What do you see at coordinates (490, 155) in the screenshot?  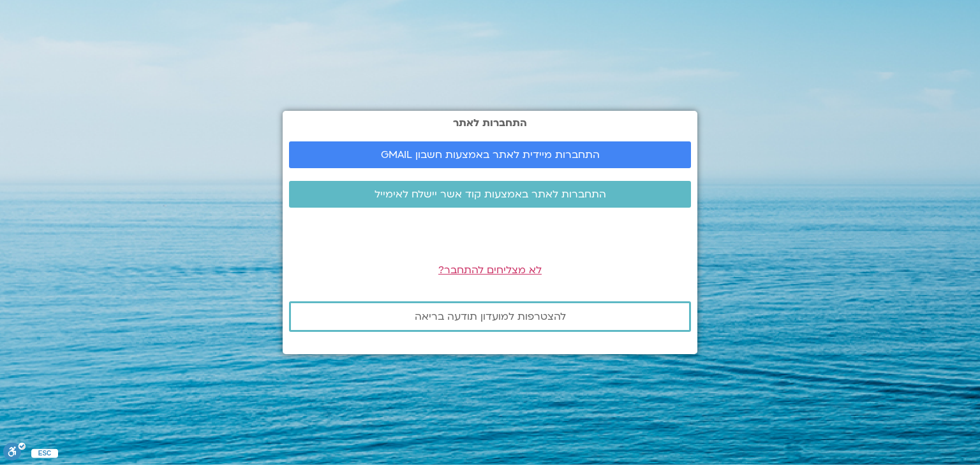 I see `span: התחברות מיידית לאתר באמצעות חשבון GMAIL` at bounding box center [490, 155].